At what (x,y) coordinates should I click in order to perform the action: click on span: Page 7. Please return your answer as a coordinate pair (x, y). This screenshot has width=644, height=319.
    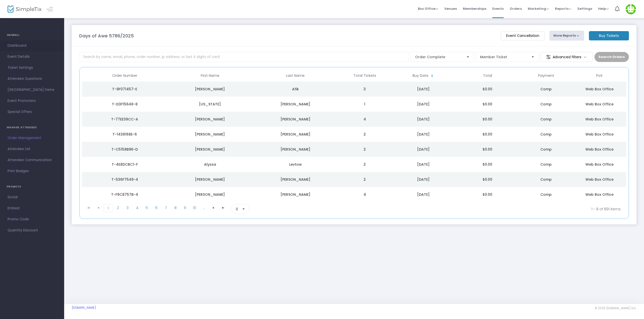
    Looking at the image, I should click on (165, 208).